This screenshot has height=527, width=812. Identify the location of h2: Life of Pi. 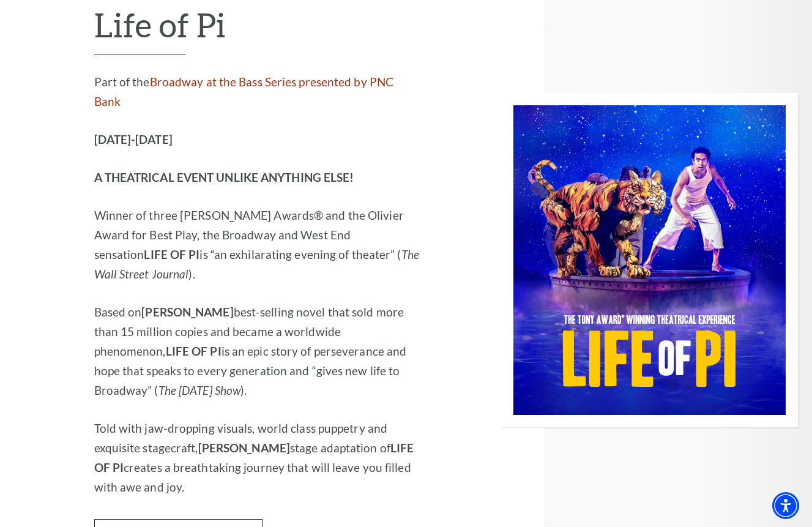
(257, 30).